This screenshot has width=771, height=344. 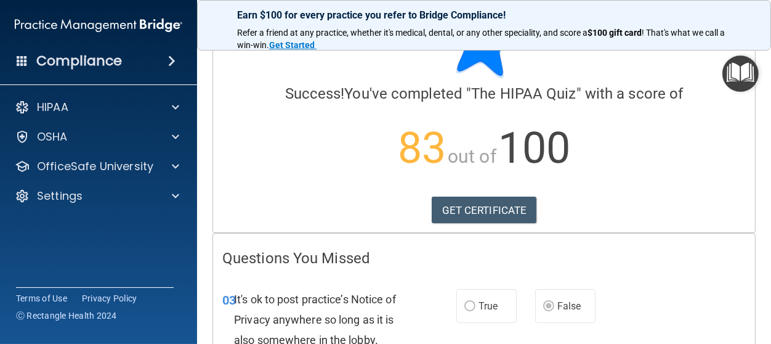 I want to click on span: 100, so click(x=534, y=148).